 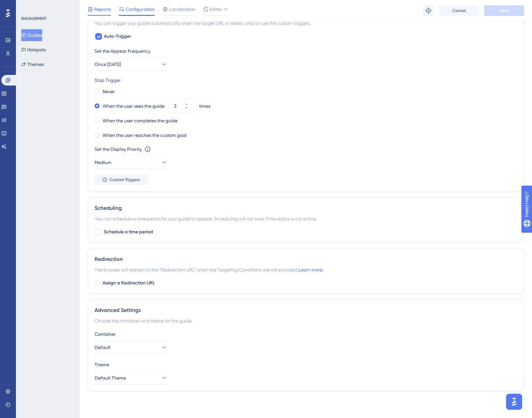 I want to click on span: Default, so click(x=103, y=347).